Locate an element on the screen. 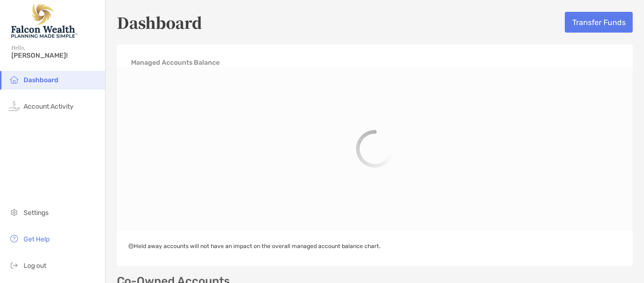 The height and width of the screenshot is (283, 644). img: settings icon is located at coordinates (14, 212).